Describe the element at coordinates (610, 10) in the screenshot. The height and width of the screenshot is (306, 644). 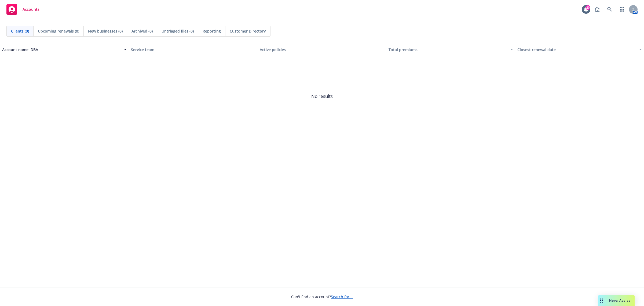
I see `a: Search` at that location.